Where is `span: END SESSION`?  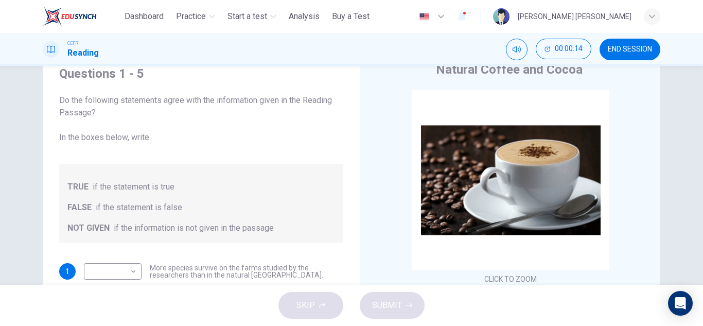 span: END SESSION is located at coordinates (630, 49).